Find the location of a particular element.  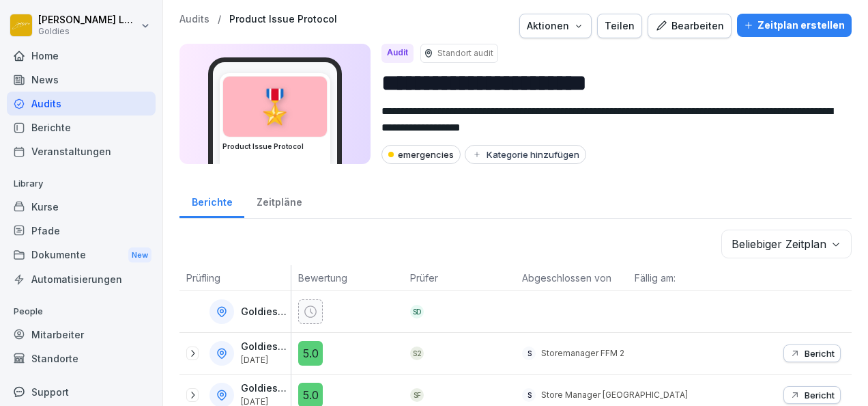

th: Prüfer is located at coordinates (459, 278).